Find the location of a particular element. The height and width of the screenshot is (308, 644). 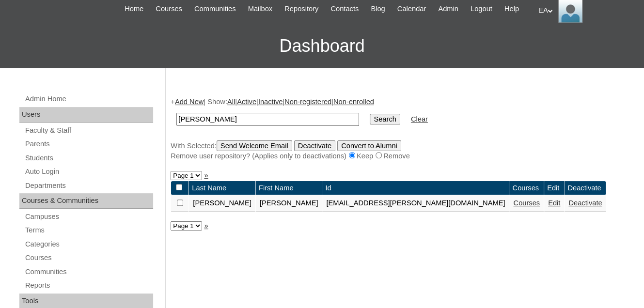

span: Help is located at coordinates (511, 9).